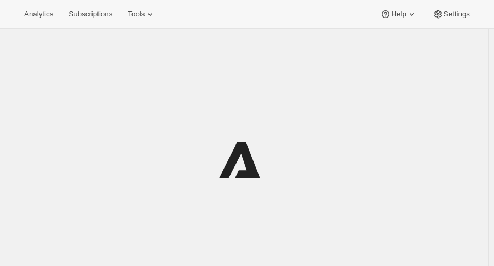 Image resolution: width=494 pixels, height=266 pixels. Describe the element at coordinates (38, 14) in the screenshot. I see `span: Analytics` at that location.